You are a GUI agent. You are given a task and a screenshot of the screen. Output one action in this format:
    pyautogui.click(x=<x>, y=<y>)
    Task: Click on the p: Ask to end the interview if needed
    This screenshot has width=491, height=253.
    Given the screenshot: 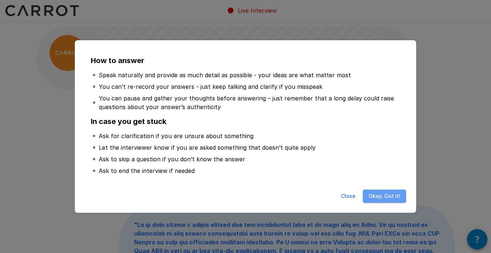 What is the action you would take?
    pyautogui.click(x=147, y=171)
    